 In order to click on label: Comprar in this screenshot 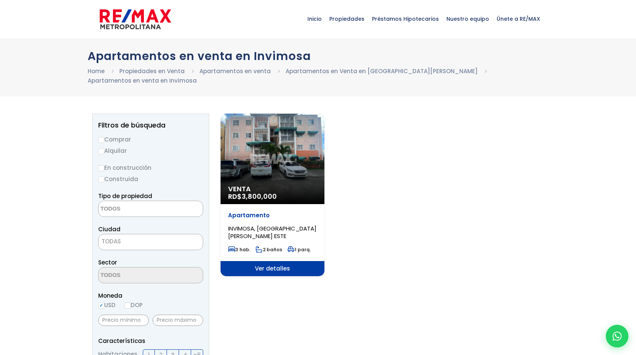, I will do `click(151, 139)`.